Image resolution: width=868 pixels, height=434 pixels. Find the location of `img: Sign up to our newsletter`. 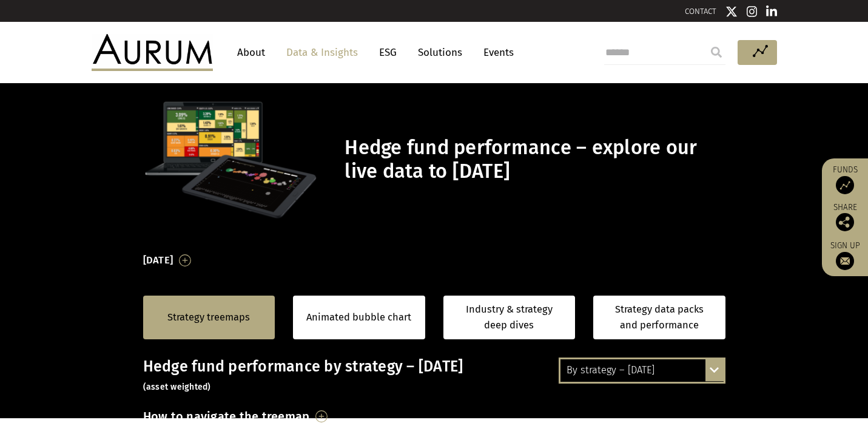

img: Sign up to our newsletter is located at coordinates (845, 261).